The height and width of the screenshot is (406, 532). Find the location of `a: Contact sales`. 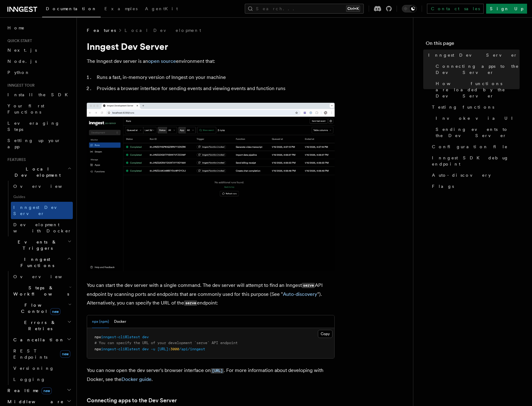

a: Contact sales is located at coordinates (456, 9).